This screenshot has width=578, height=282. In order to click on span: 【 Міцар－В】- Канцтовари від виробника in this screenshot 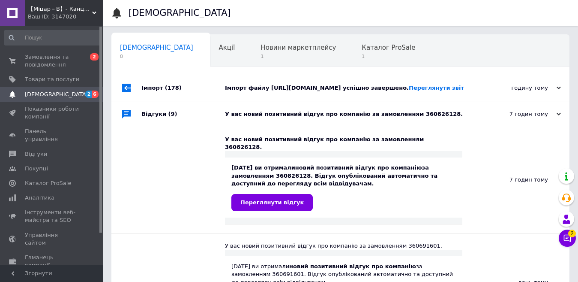, I will do `click(60, 9)`.